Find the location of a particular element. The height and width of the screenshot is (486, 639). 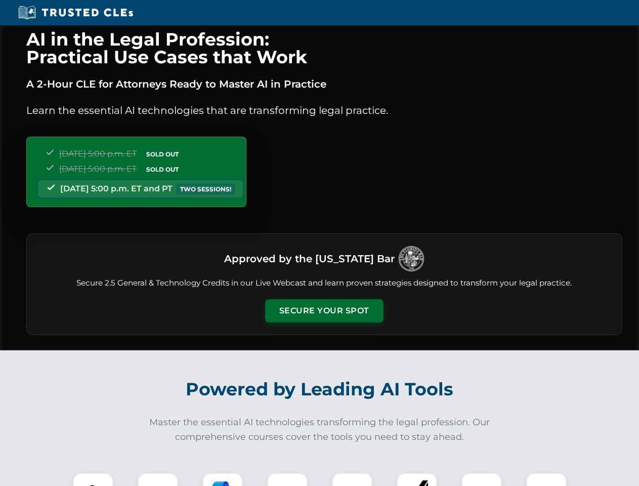

p: A 2-Hour CLE for Attorneys Ready to Master AI in Practice is located at coordinates (324, 84).